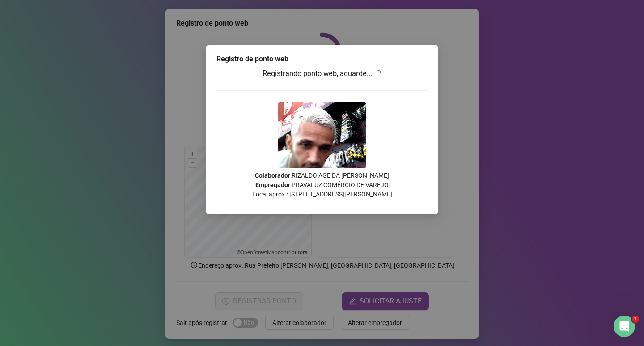 This screenshot has width=644, height=346. I want to click on img: 2Q==, so click(322, 135).